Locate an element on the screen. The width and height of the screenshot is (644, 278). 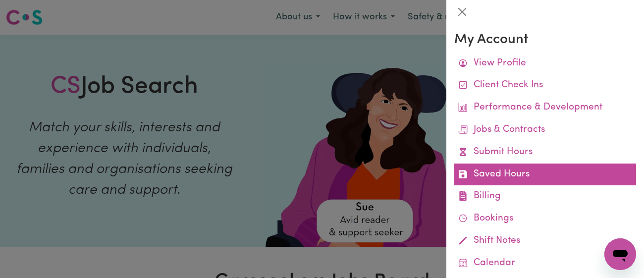
a: Bookings is located at coordinates (545, 218).